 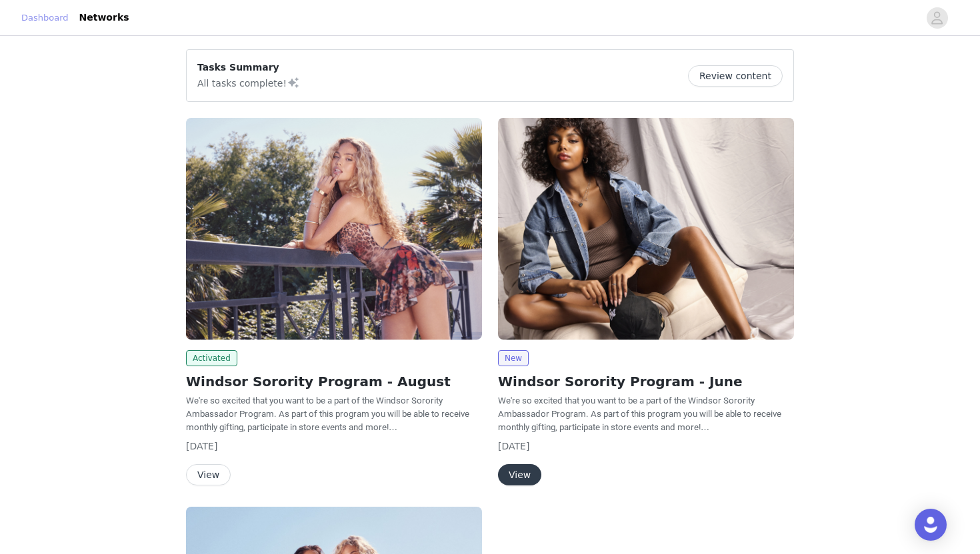 I want to click on a: Dashboard, so click(x=44, y=18).